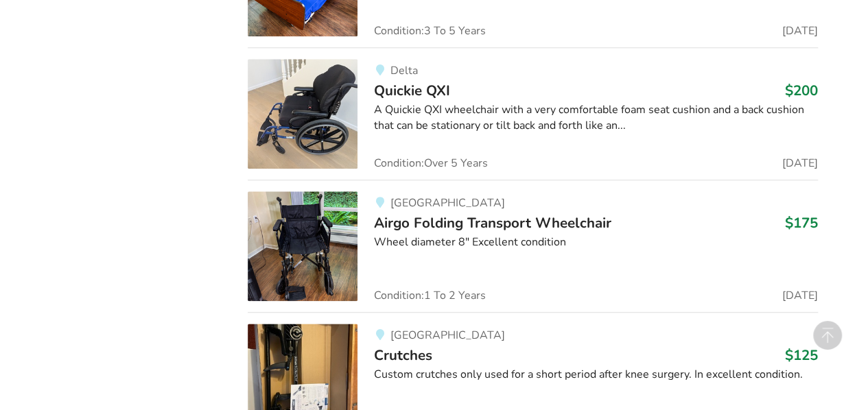  I want to click on a: mobility-quickie qxiDeltaQuickie QXI$200A Quickie QXI wheelchair with a very comfortable foam sea..., so click(532, 113).